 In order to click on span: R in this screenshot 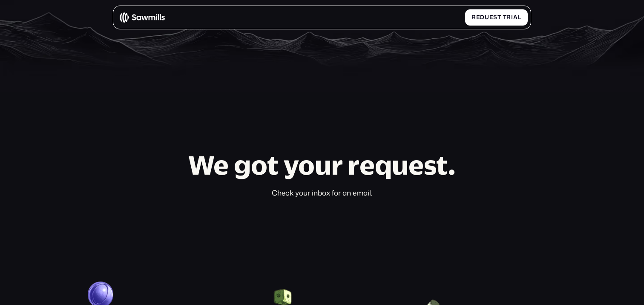, I will do `click(474, 18)`.